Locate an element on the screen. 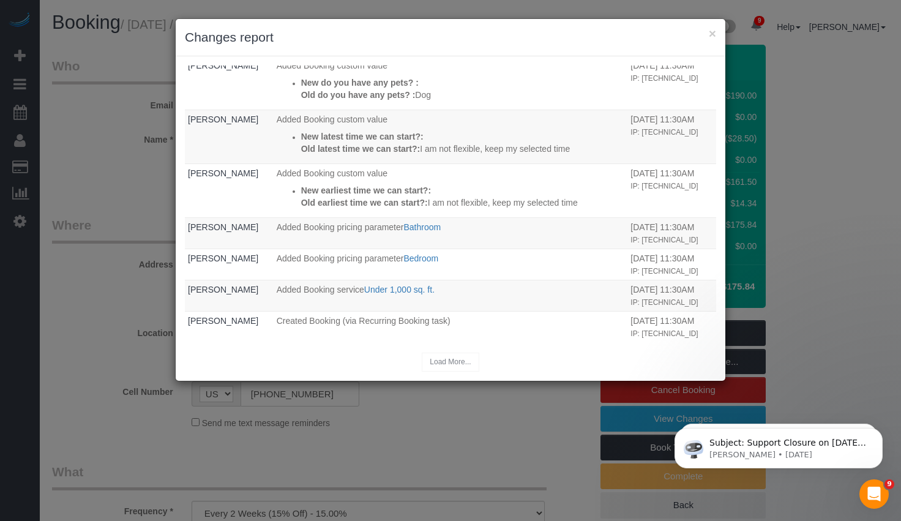 This screenshot has height=521, width=901. sui-modal: Changes report is located at coordinates (451, 200).